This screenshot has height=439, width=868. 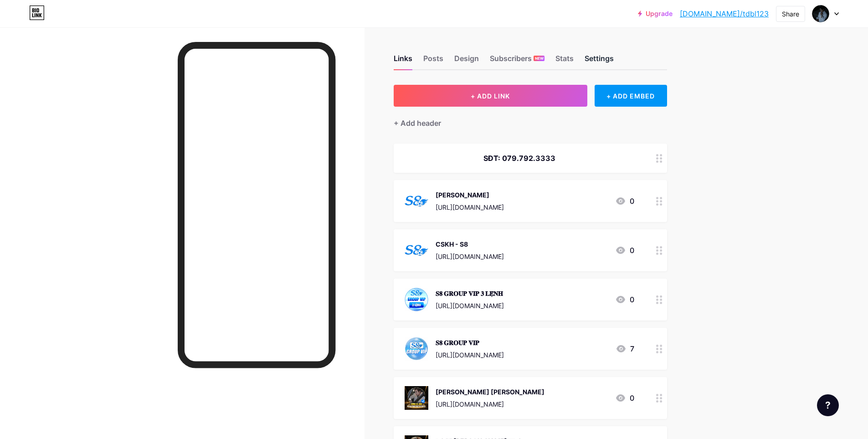 I want to click on img: JR Shinichi, so click(x=821, y=13).